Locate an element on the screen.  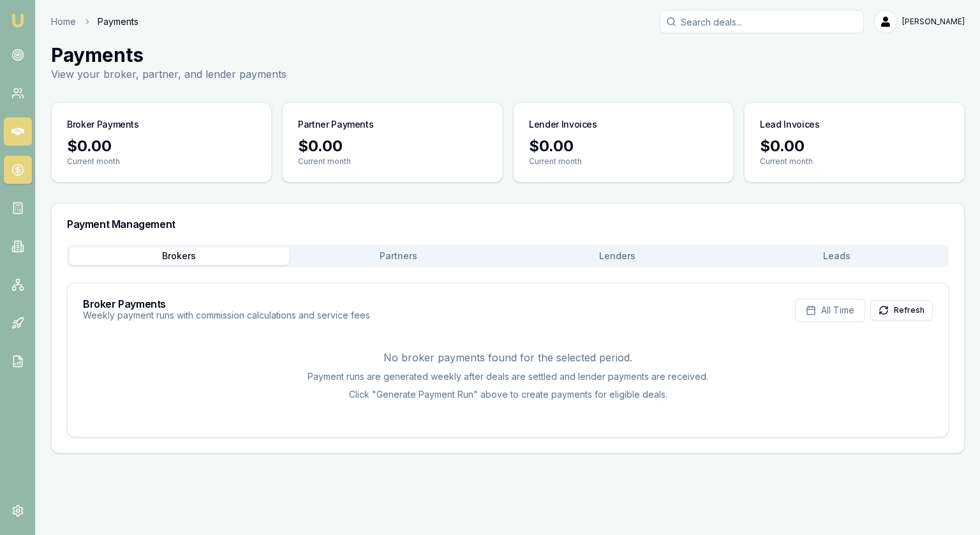
p: View your broker, partner, and lender payments is located at coordinates (169, 74).